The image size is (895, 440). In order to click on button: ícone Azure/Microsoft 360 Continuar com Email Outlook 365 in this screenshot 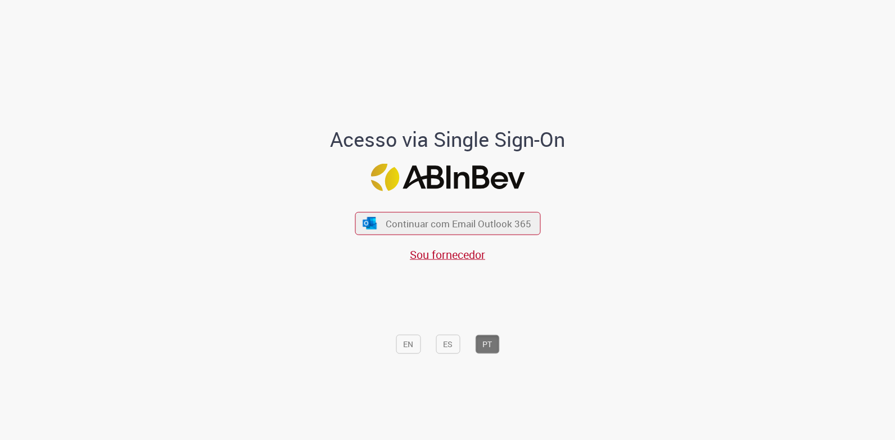, I will do `click(448, 223)`.